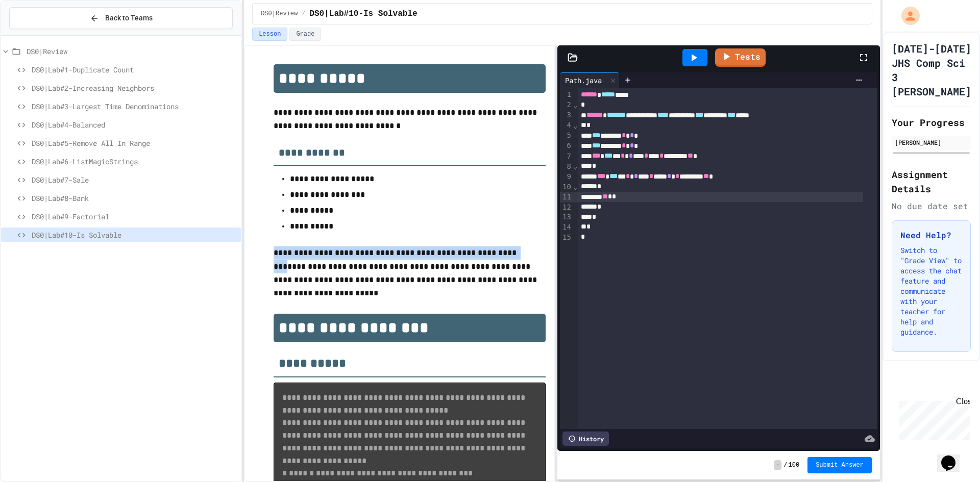 This screenshot has height=482, width=980. Describe the element at coordinates (931, 122) in the screenshot. I see `h2: Your Progress` at that location.